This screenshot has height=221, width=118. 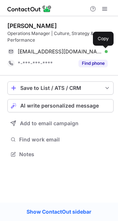 I want to click on img: ContactOut v5.3.10, so click(x=29, y=9).